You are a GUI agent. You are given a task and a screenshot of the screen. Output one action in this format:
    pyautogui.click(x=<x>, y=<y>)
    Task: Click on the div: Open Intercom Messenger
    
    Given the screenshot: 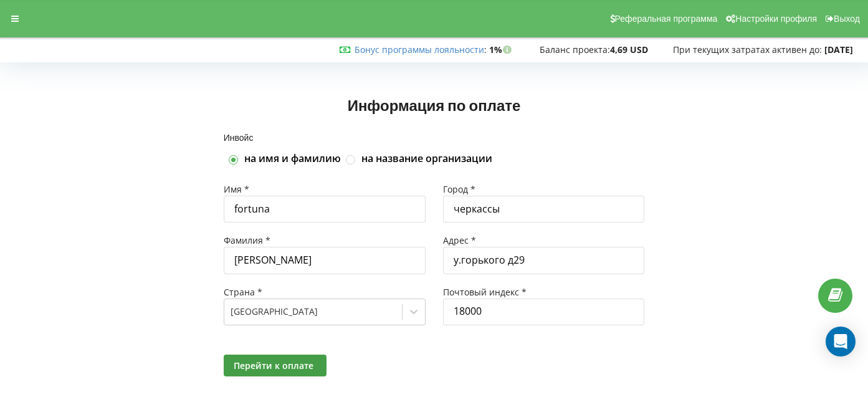 What is the action you would take?
    pyautogui.click(x=840, y=342)
    